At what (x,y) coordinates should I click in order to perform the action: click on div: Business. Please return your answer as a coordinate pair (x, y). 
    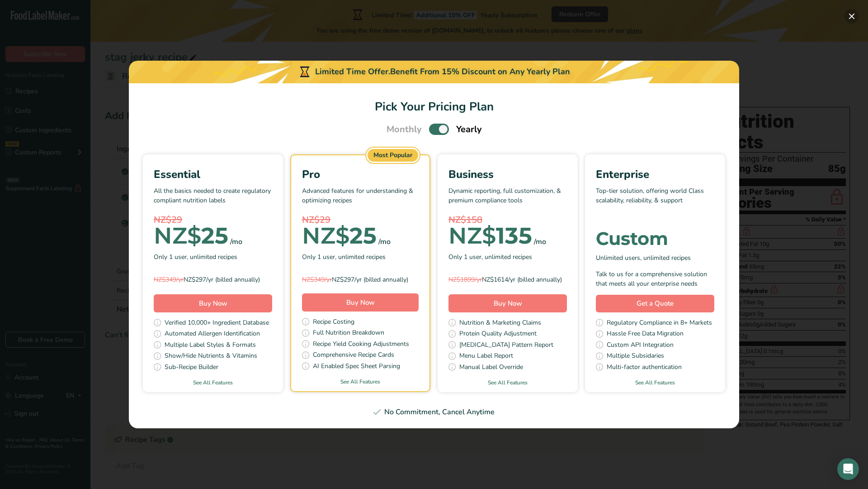
    Looking at the image, I should click on (508, 174).